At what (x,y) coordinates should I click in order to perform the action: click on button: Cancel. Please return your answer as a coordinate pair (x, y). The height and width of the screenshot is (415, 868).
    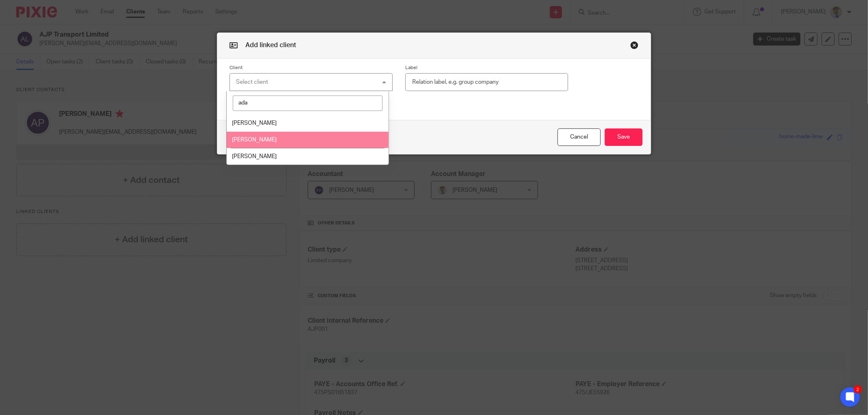
    Looking at the image, I should click on (579, 137).